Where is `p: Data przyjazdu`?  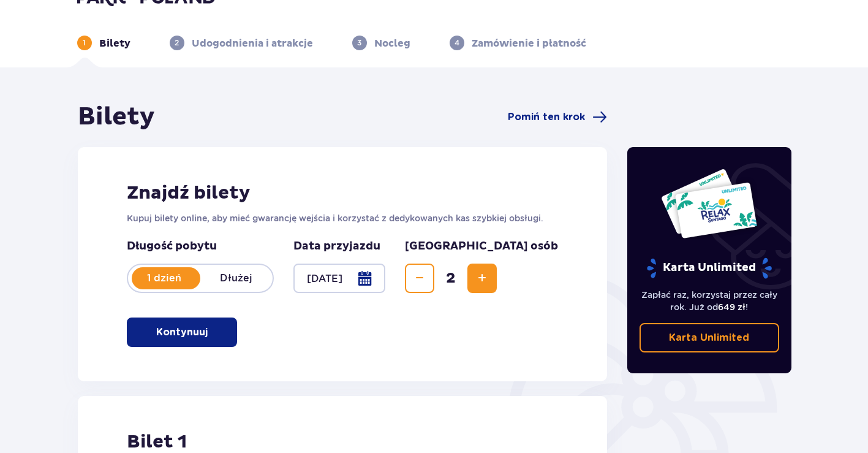 p: Data przyjazdu is located at coordinates (337, 247).